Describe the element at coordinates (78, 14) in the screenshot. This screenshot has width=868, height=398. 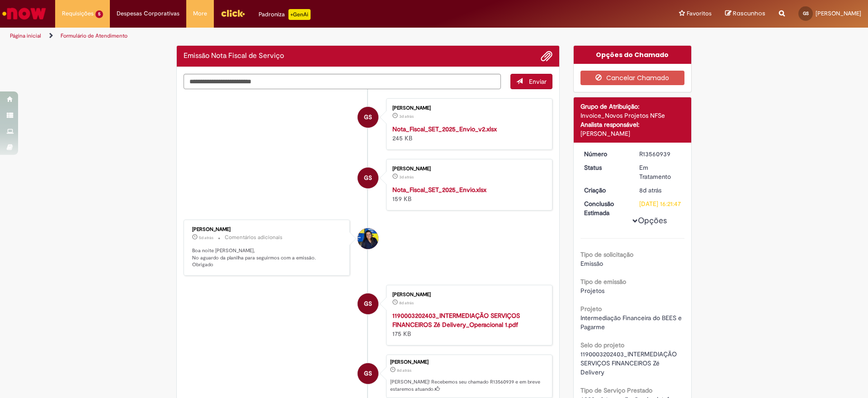
I see `span: Requisições` at that location.